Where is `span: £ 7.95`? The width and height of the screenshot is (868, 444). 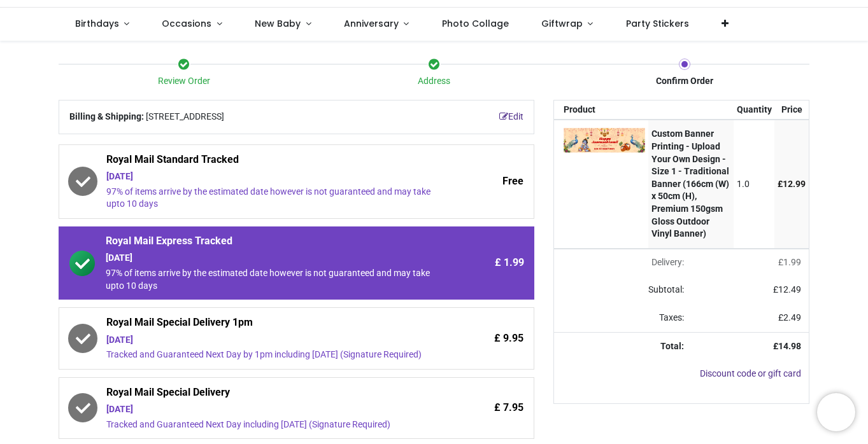 span: £ 7.95 is located at coordinates (509, 408).